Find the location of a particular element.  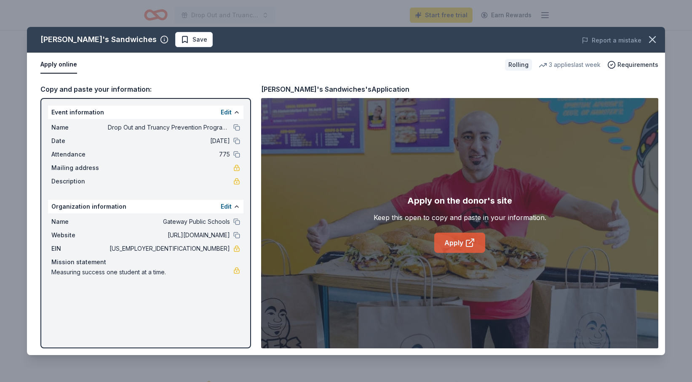

span: Measuring success one student at a time. is located at coordinates (142, 272).